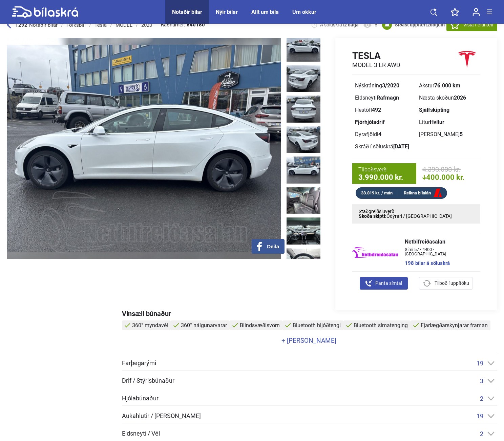 Image resolution: width=504 pixels, height=441 pixels. I want to click on div: Akstur, so click(448, 86).